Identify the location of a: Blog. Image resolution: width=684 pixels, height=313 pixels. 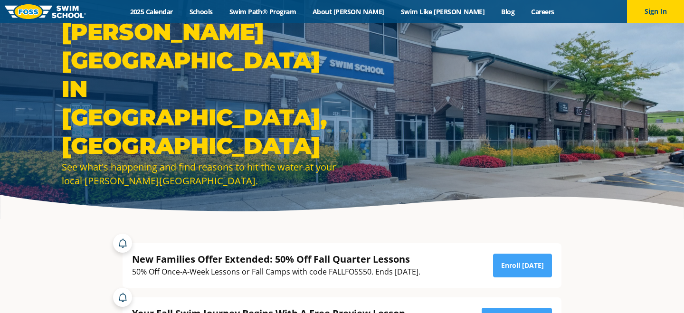
(508, 11).